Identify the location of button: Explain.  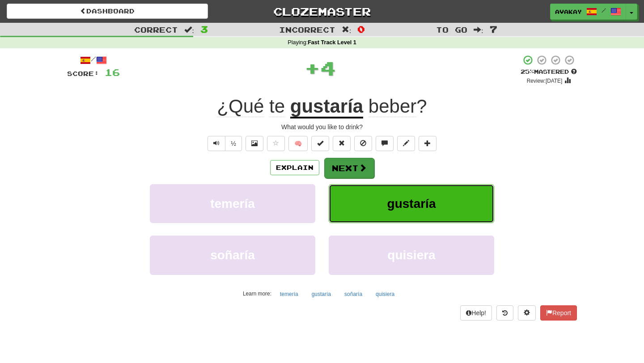
(294, 167).